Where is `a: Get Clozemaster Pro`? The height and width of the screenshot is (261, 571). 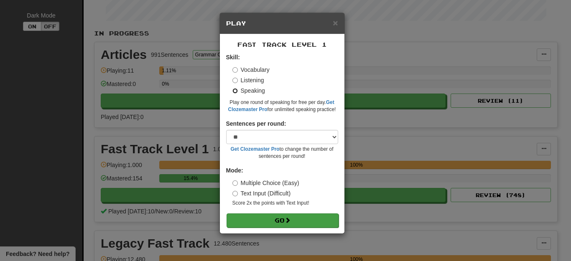 a: Get Clozemaster Pro is located at coordinates (255, 149).